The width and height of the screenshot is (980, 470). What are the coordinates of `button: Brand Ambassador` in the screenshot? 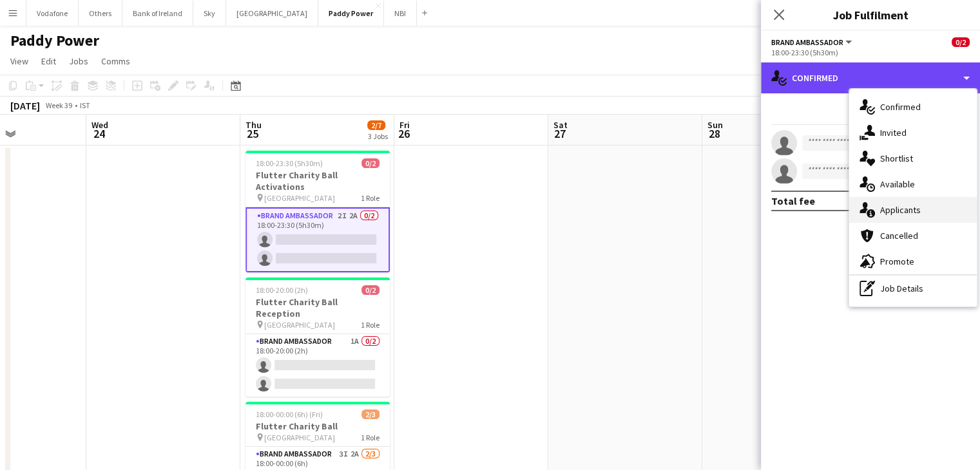 It's located at (812, 42).